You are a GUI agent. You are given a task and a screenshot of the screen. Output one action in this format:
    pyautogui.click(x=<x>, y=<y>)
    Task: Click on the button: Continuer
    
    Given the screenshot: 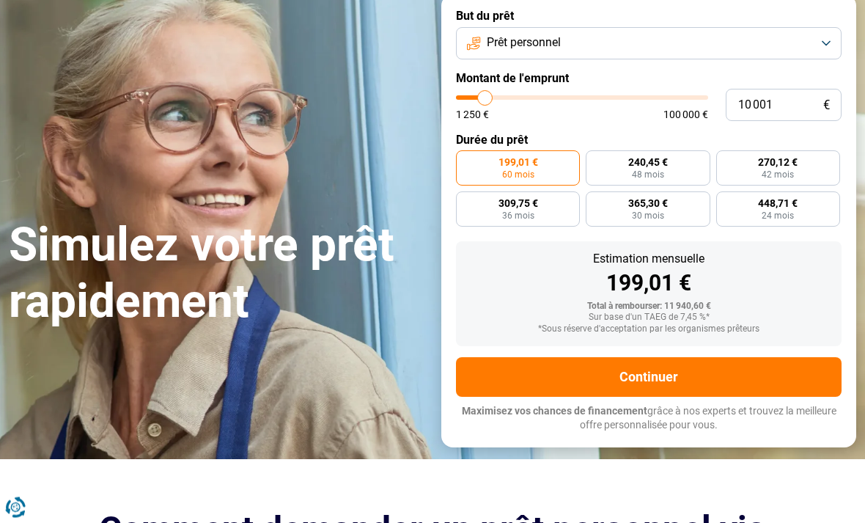 What is the action you would take?
    pyautogui.click(x=649, y=378)
    